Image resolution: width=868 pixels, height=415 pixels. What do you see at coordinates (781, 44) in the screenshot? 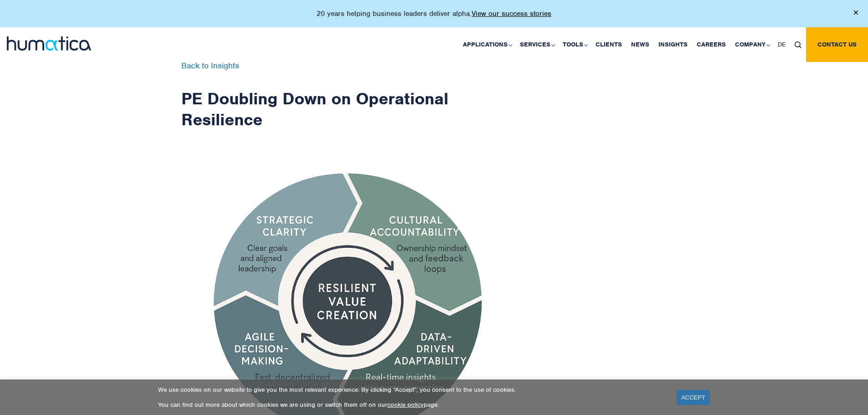
I see `a: DE` at bounding box center [781, 44].